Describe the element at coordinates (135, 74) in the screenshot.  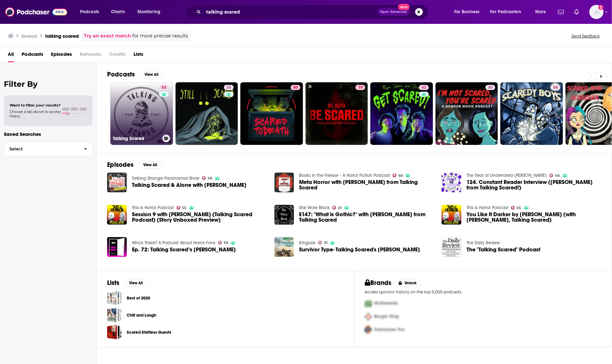
I see `a: PodcastsView All` at that location.